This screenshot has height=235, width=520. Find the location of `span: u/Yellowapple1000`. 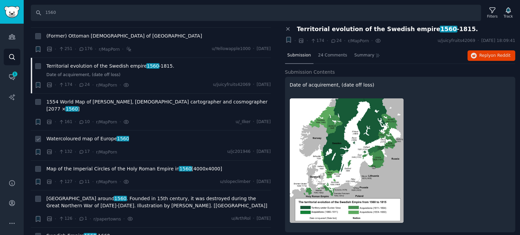

span: u/Yellowapple1000 is located at coordinates (231, 49).